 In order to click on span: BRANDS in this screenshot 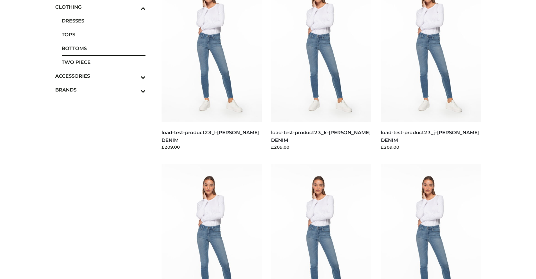, I will do `click(101, 90)`.